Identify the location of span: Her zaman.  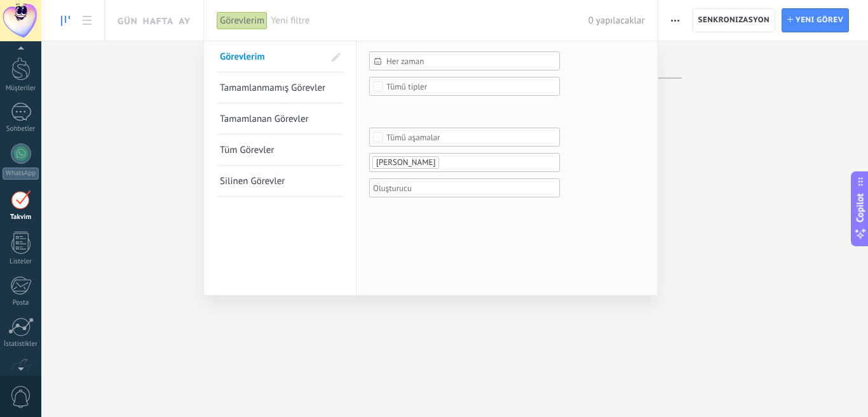
(469, 61).